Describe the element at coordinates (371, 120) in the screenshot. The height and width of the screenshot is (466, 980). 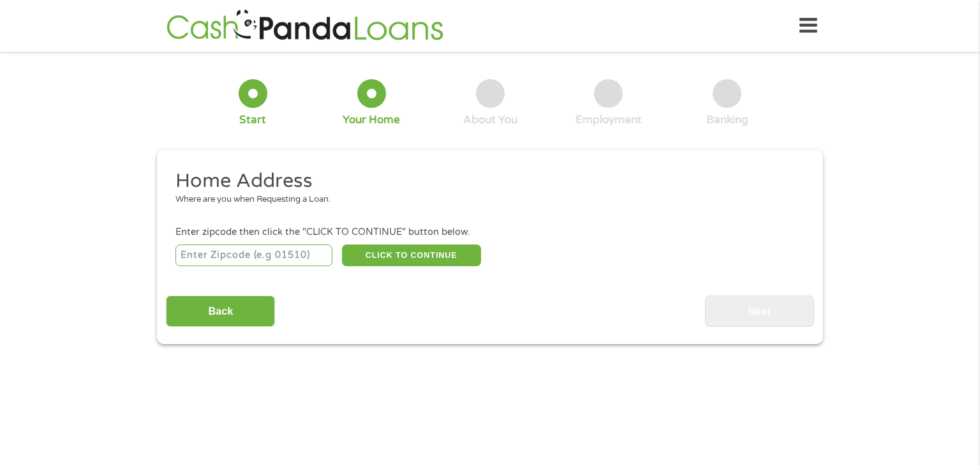
I see `div: Your Home` at that location.